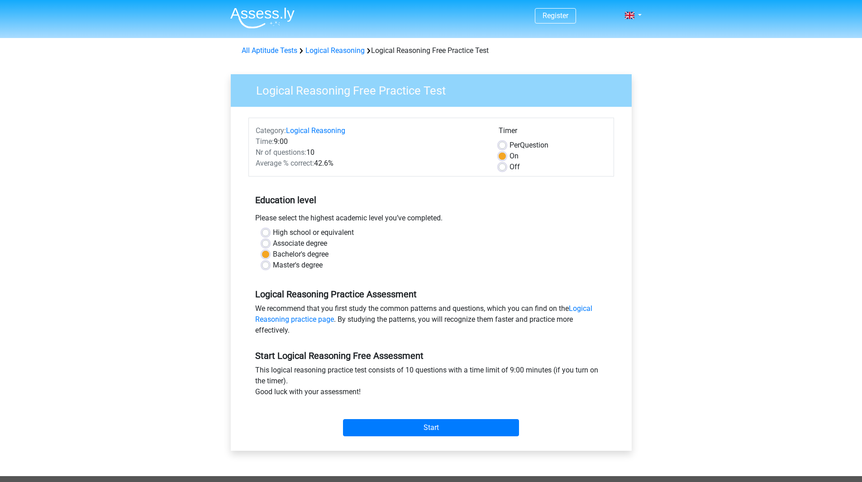 This screenshot has height=482, width=862. What do you see at coordinates (514, 167) in the screenshot?
I see `label: Off` at bounding box center [514, 167].